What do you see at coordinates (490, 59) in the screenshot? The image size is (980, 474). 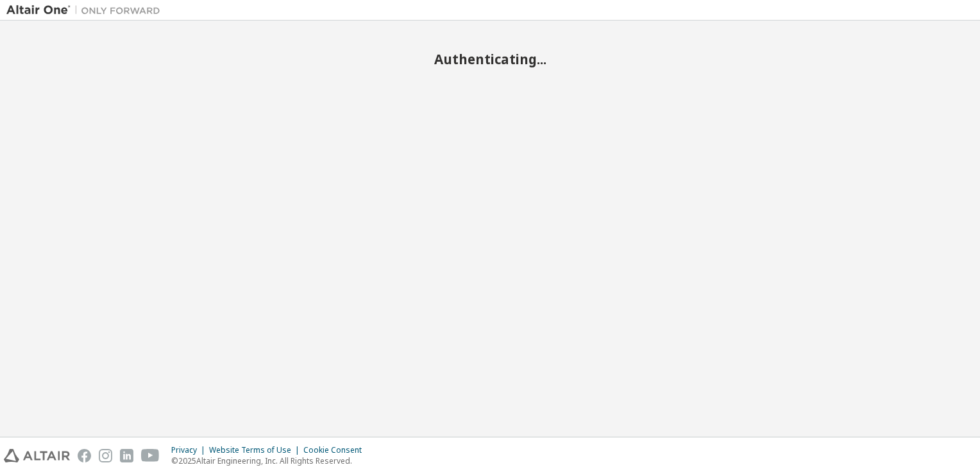 I see `h2: Authenticating...` at bounding box center [490, 59].